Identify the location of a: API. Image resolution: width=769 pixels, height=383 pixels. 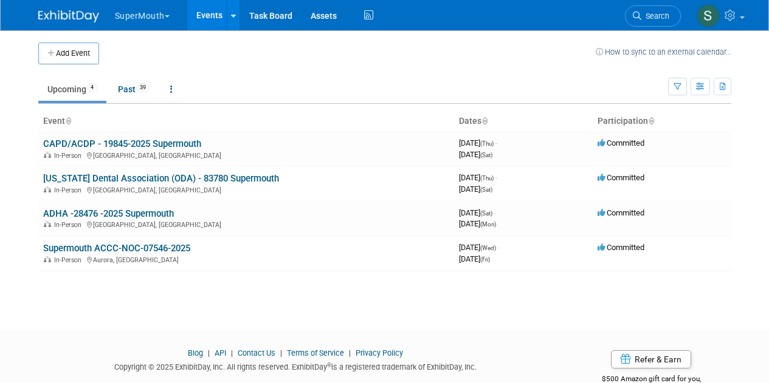
(220, 353).